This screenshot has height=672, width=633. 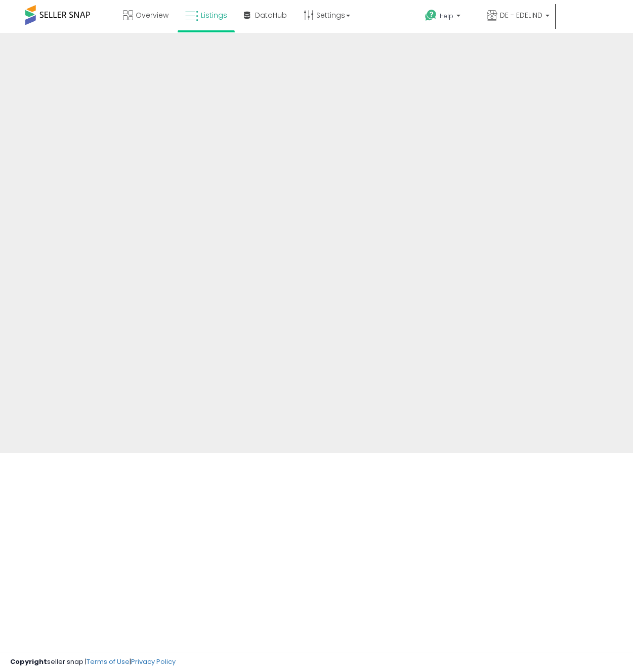 I want to click on i: Get Help, so click(x=430, y=15).